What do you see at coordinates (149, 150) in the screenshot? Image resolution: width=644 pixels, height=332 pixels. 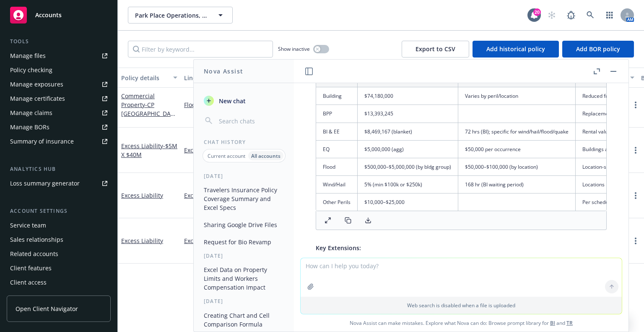 I see `span: - $5M X $40M` at bounding box center [149, 150].